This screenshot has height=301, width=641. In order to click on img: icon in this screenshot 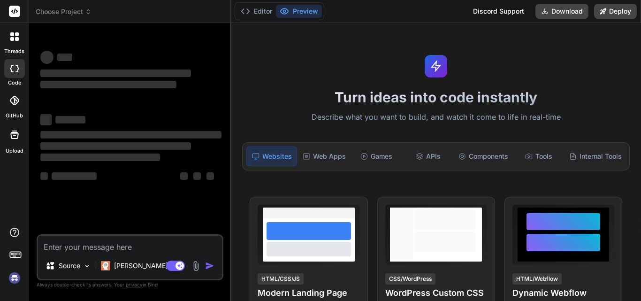, I will do `click(210, 265)`.